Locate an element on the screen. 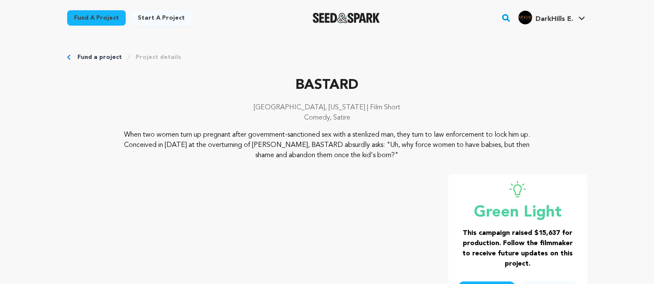  p: Comedy, Satire is located at coordinates (327, 118).